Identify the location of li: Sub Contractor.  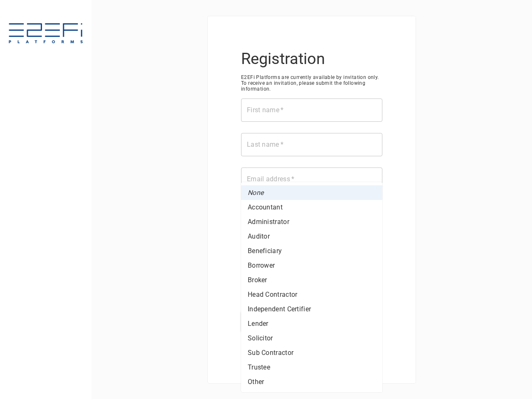
(311, 353).